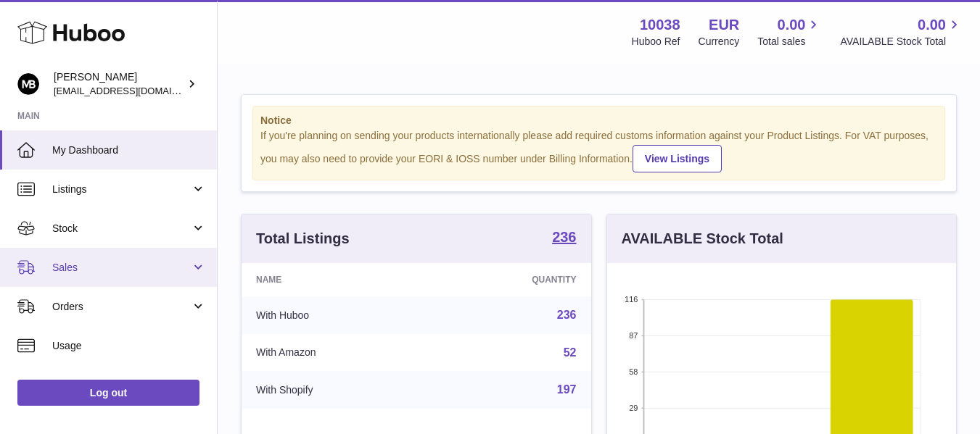  I want to click on strong: 236, so click(564, 237).